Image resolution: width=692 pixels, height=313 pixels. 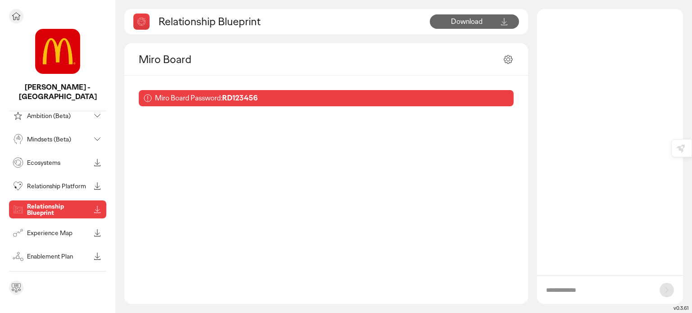 What do you see at coordinates (165, 59) in the screenshot?
I see `h2: Miro Board` at bounding box center [165, 59].